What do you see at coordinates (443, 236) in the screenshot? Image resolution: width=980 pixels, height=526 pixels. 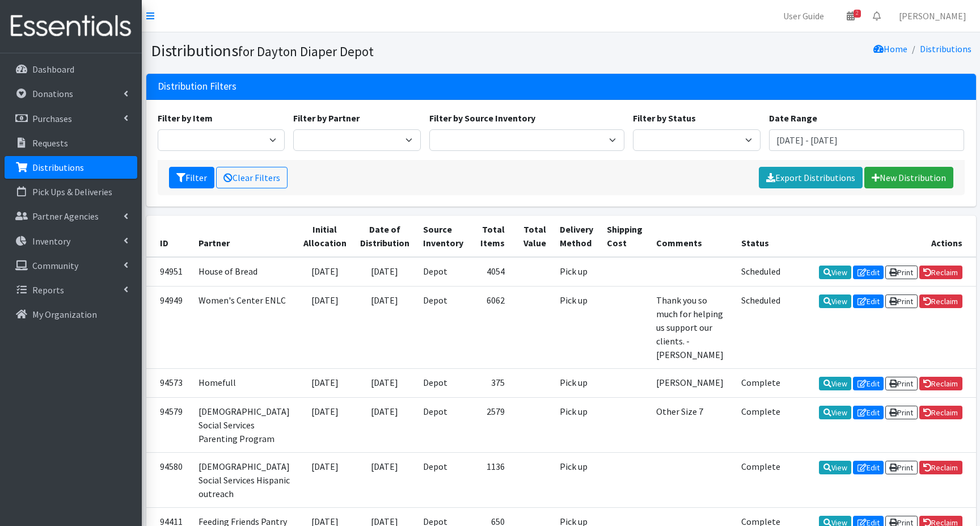 I see `th: Source Inventory` at bounding box center [443, 236].